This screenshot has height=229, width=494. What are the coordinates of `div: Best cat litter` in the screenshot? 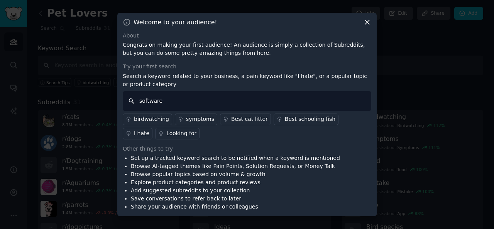 It's located at (249, 119).